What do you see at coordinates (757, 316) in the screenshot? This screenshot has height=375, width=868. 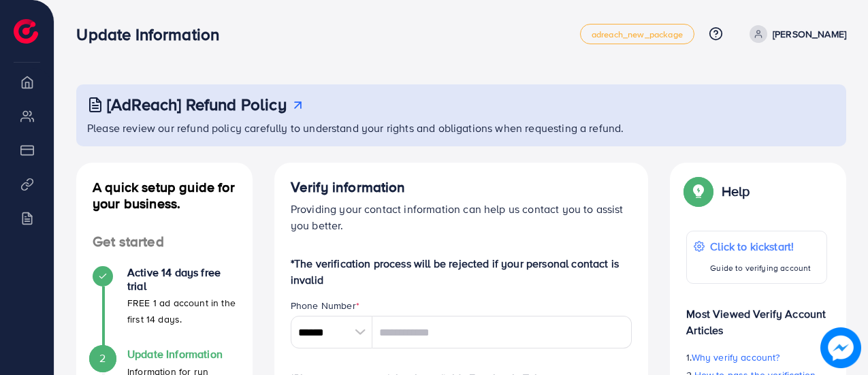 I see `p: Most Viewed Verify Account Articles` at bounding box center [757, 316].